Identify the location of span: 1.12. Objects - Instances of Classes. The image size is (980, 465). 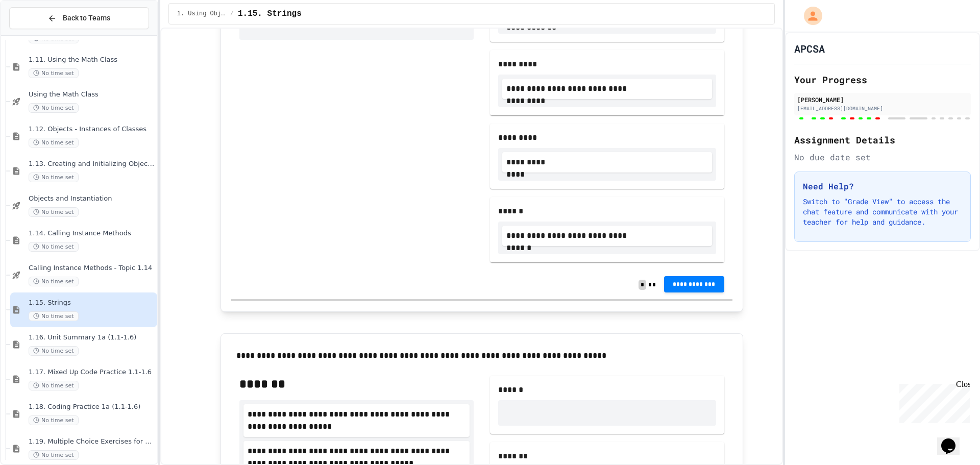
(92, 129).